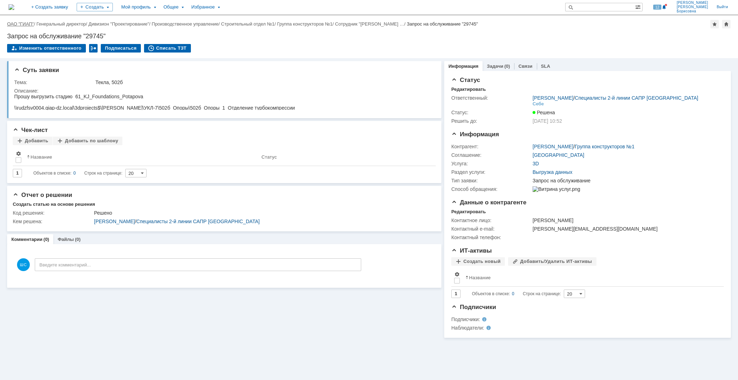 The width and height of the screenshot is (738, 380). I want to click on div: Код решения:, so click(52, 213).